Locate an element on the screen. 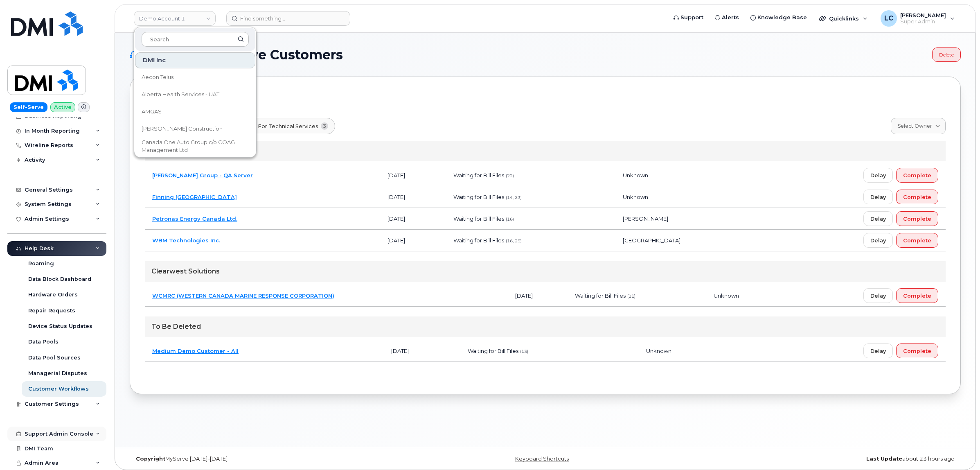  span: Select Owner is located at coordinates (915, 126).